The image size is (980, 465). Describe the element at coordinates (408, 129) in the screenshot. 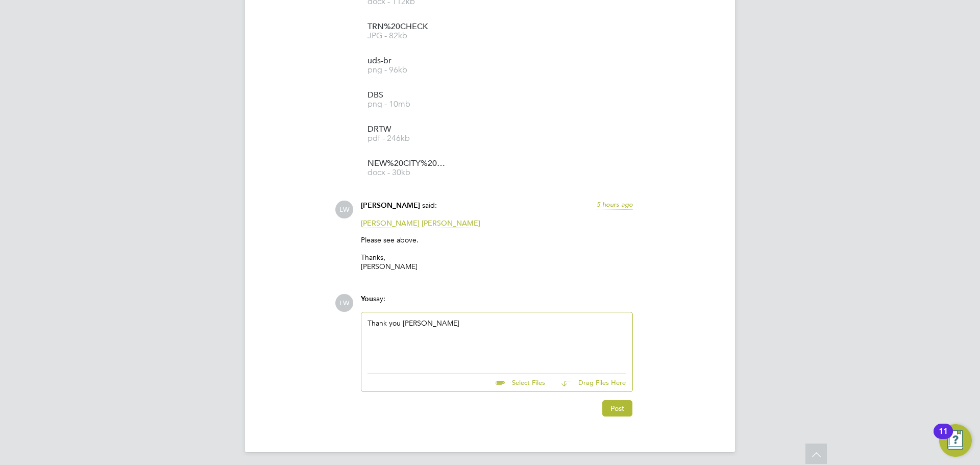

I see `span: DRTW` at that location.